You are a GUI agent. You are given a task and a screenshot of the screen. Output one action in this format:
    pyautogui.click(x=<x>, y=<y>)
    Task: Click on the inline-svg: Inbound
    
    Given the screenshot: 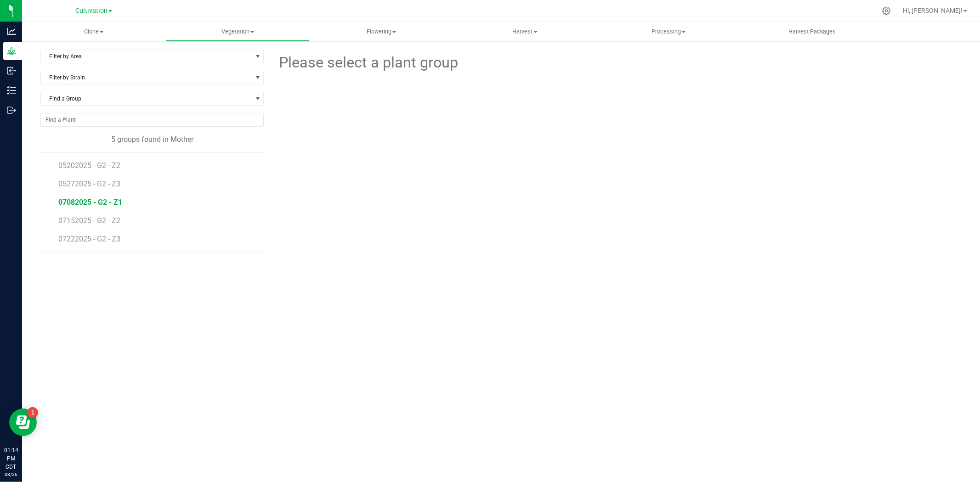 What is the action you would take?
    pyautogui.click(x=11, y=71)
    